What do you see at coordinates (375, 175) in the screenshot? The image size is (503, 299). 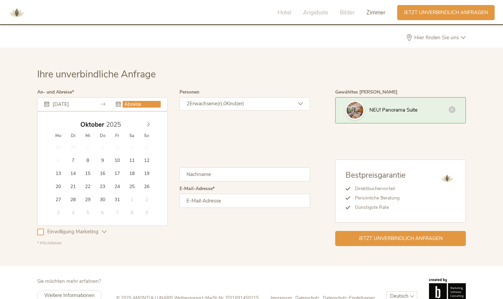 I see `span: Bestpreisgarantie` at bounding box center [375, 175].